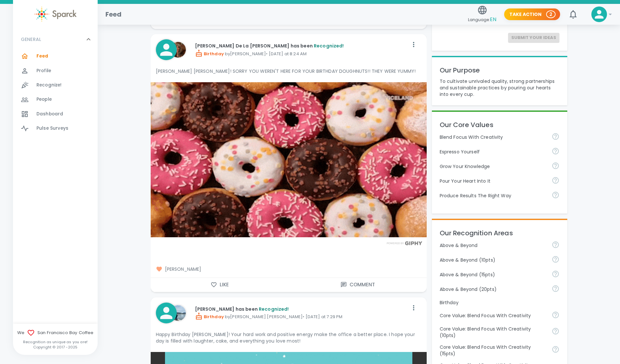 The height and width of the screenshot is (364, 620). What do you see at coordinates (44, 71) in the screenshot?
I see `span: Profile` at bounding box center [44, 71].